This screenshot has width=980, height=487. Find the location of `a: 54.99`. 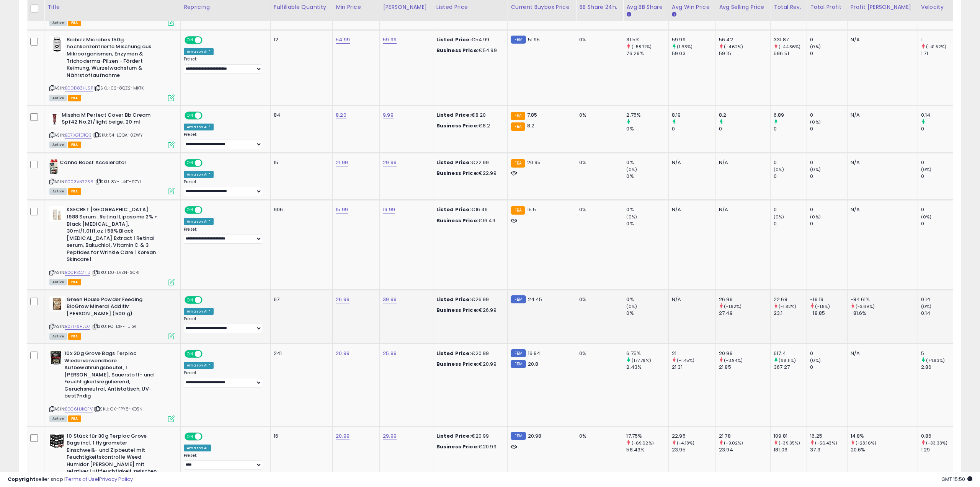

a: 54.99 is located at coordinates (343, 39).